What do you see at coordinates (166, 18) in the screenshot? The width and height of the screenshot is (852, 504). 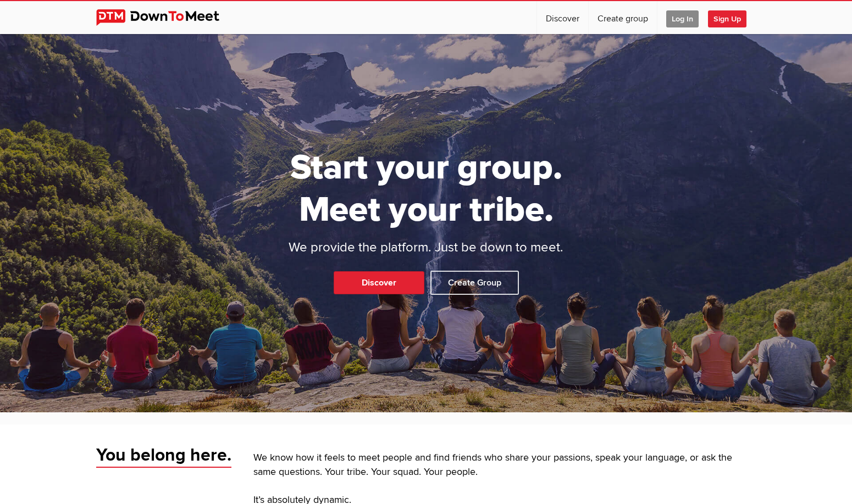 I see `img: DownToMeet` at bounding box center [166, 18].